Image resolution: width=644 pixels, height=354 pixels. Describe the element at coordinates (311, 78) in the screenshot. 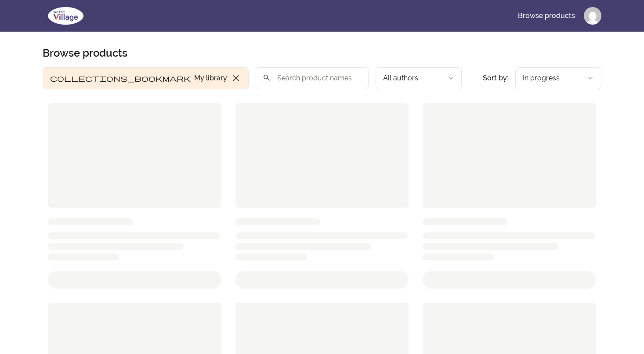

I see `input: Search product names` at that location.